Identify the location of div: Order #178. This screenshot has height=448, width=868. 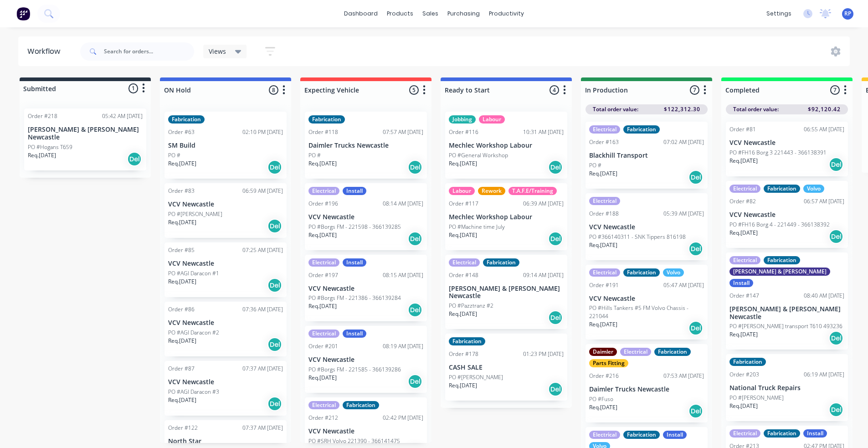
(463, 355).